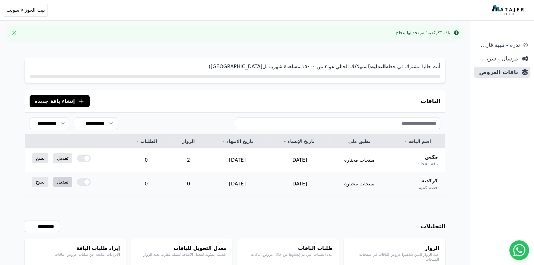 The image size is (534, 265). I want to click on th: تطبق على, so click(359, 141).